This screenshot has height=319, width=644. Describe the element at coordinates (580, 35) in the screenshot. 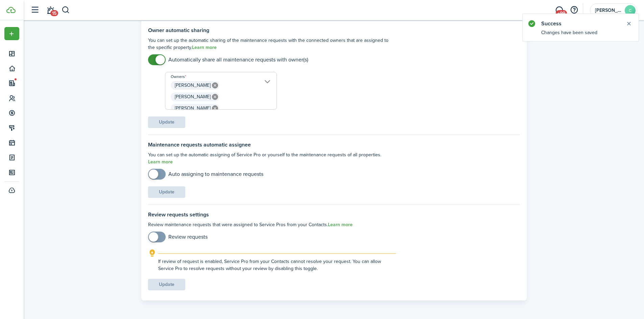

I see `notify-body: Changes have been saved` at that location.